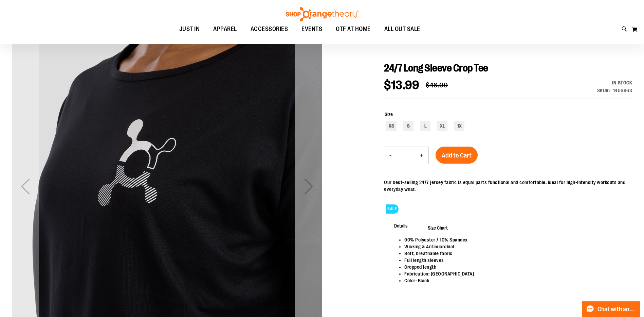 The width and height of the screenshot is (644, 317). What do you see at coordinates (459, 126) in the screenshot?
I see `div: 1X` at bounding box center [459, 126].